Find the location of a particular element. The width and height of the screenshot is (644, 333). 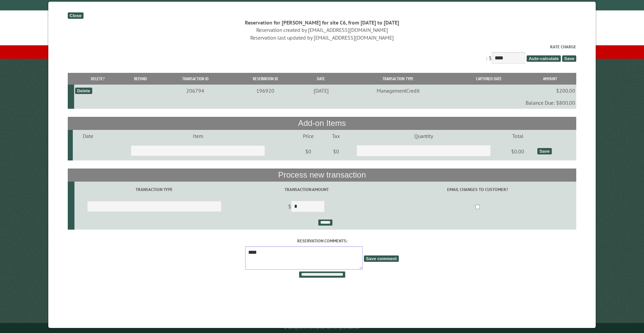

td: Quantity is located at coordinates (423, 136).